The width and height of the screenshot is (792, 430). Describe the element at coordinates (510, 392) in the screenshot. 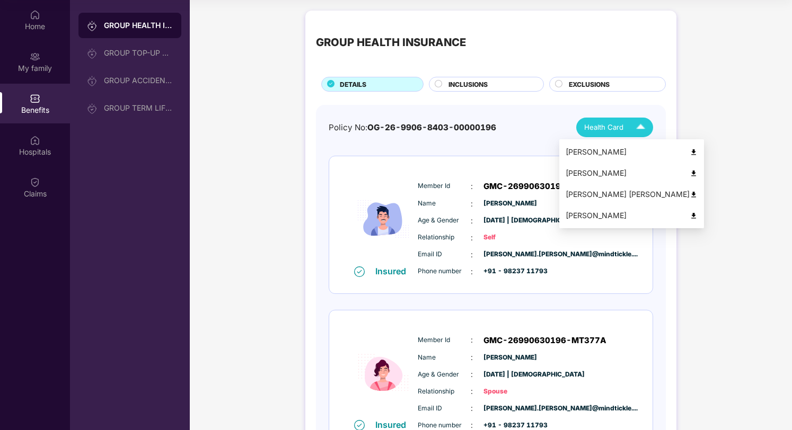

I see `span: Spouse` at that location.